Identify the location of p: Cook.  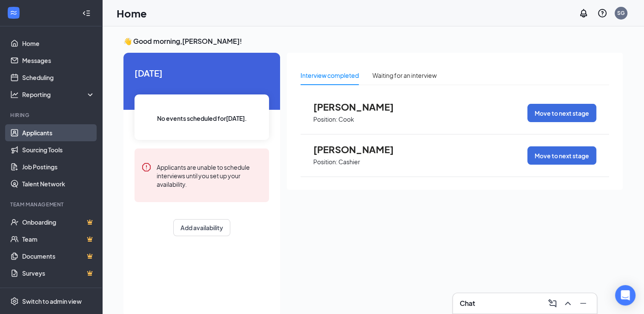
(346, 120).